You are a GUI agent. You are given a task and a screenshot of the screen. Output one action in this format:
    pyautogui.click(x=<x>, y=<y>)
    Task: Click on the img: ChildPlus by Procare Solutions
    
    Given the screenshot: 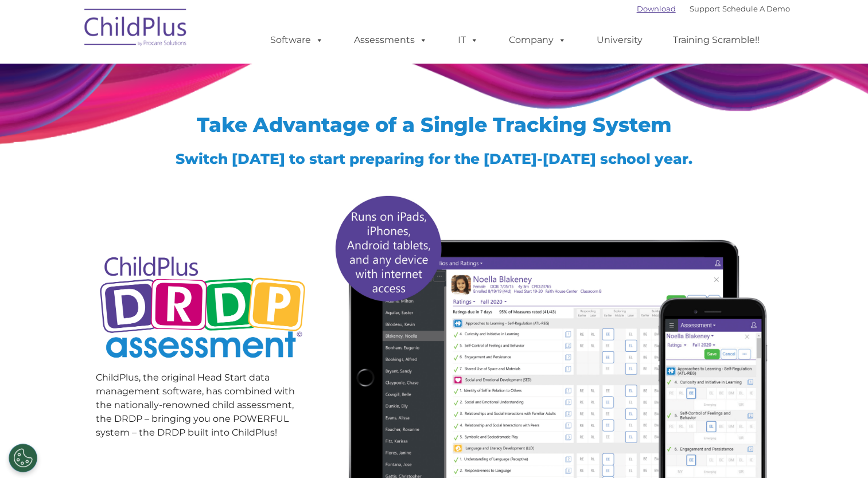 What is the action you would take?
    pyautogui.click(x=135, y=30)
    